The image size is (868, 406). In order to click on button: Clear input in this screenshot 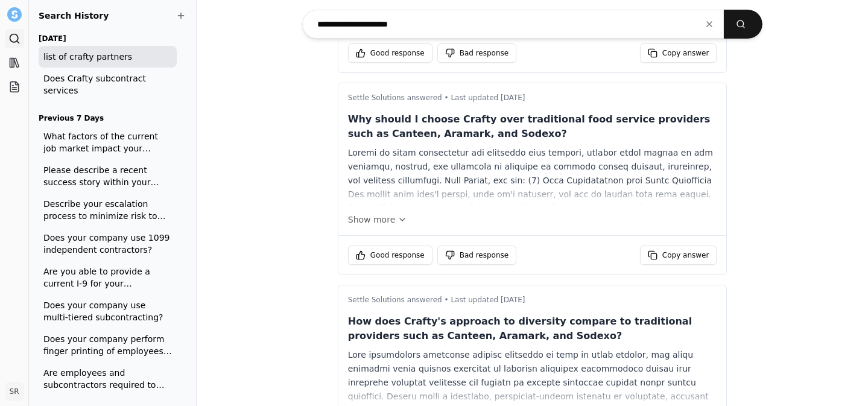, I will do `click(709, 24)`.